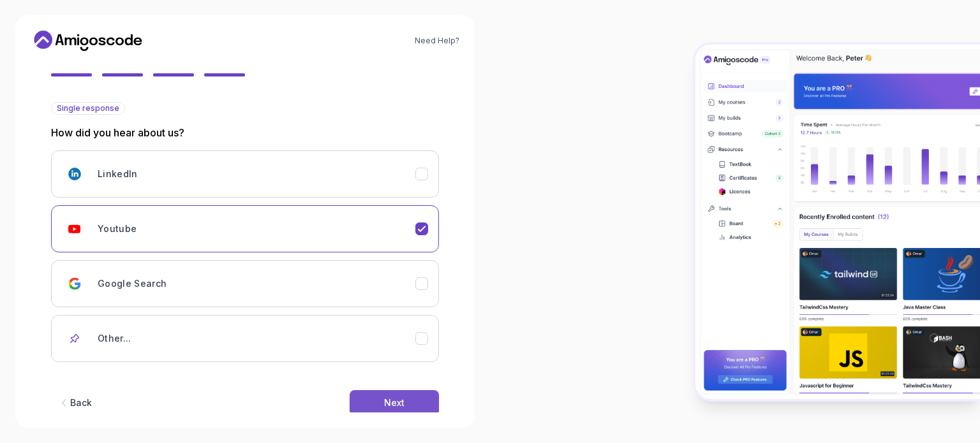 This screenshot has height=443, width=980. Describe the element at coordinates (245, 132) in the screenshot. I see `p: How did you hear about us?` at that location.